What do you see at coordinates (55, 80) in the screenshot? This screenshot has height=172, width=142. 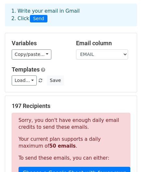 I see `button: Save` at bounding box center [55, 80].